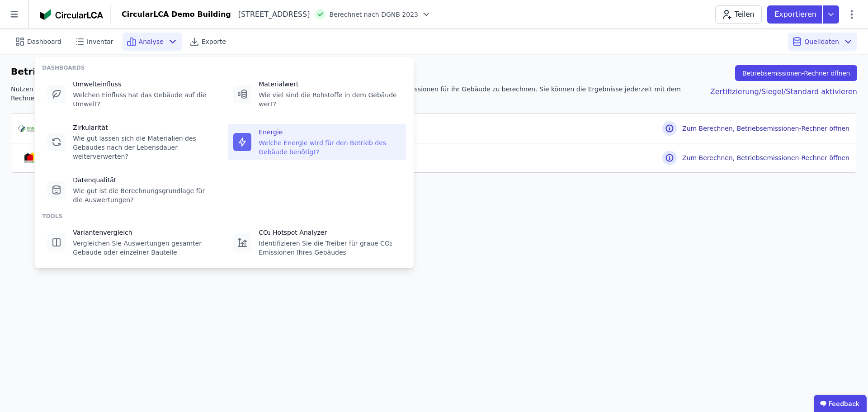 Image resolution: width=868 pixels, height=412 pixels. What do you see at coordinates (224, 68) in the screenshot?
I see `div: DASHBOARDS` at bounding box center [224, 68].